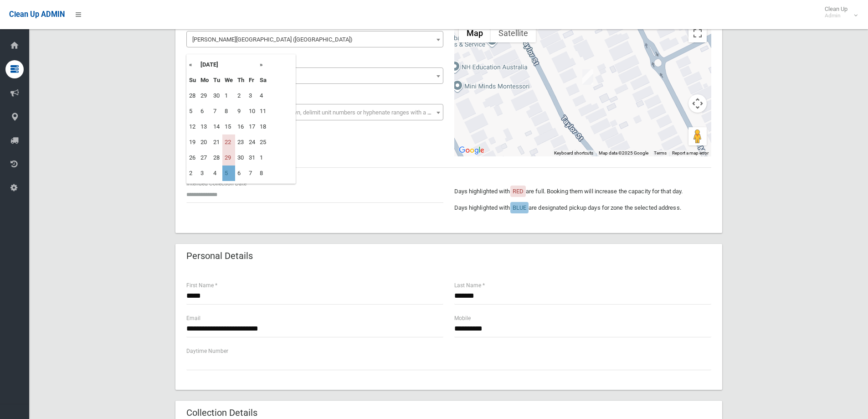 The width and height of the screenshot is (868, 419). Describe the element at coordinates (37, 14) in the screenshot. I see `span: Clean Up ADMIN` at that location.